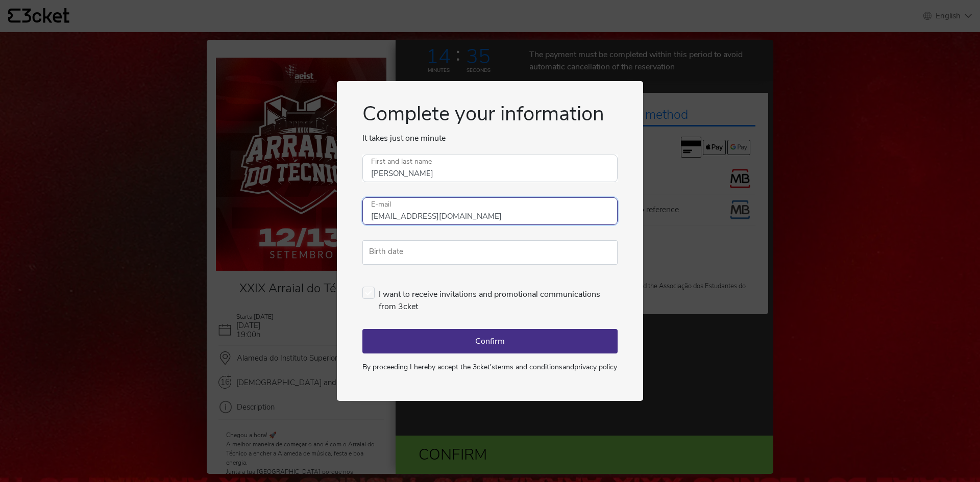 Image resolution: width=980 pixels, height=482 pixels. What do you see at coordinates (490, 138) in the screenshot?
I see `p: It takes just one minute` at bounding box center [490, 138].